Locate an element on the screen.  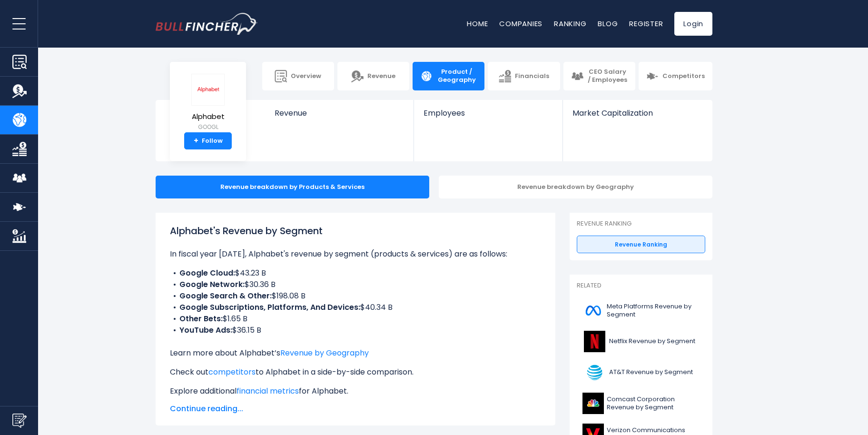
span: AT&T Revenue by Segment is located at coordinates (651, 372).